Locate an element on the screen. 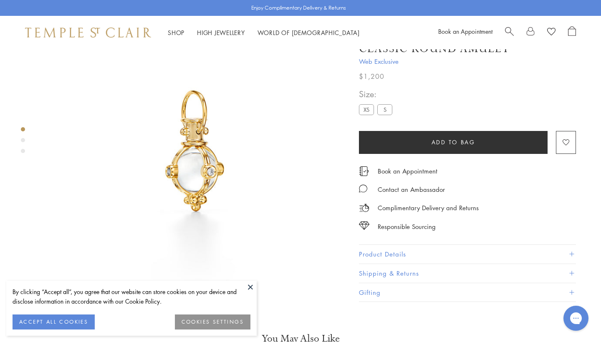 The width and height of the screenshot is (601, 342). img: icon_appointment.svg is located at coordinates (364, 171).